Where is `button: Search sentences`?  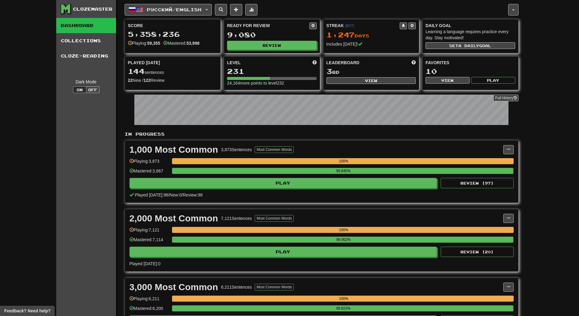 button: Search sentences is located at coordinates (221, 10).